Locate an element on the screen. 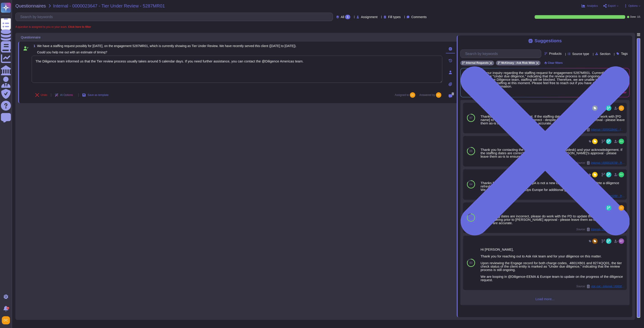 This screenshot has height=328, width=644. div: 1 is located at coordinates (348, 17).